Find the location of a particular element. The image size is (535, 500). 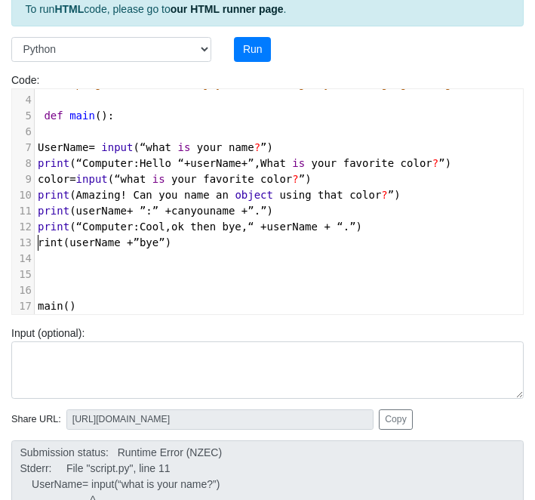

div: 13 is located at coordinates (23, 242).